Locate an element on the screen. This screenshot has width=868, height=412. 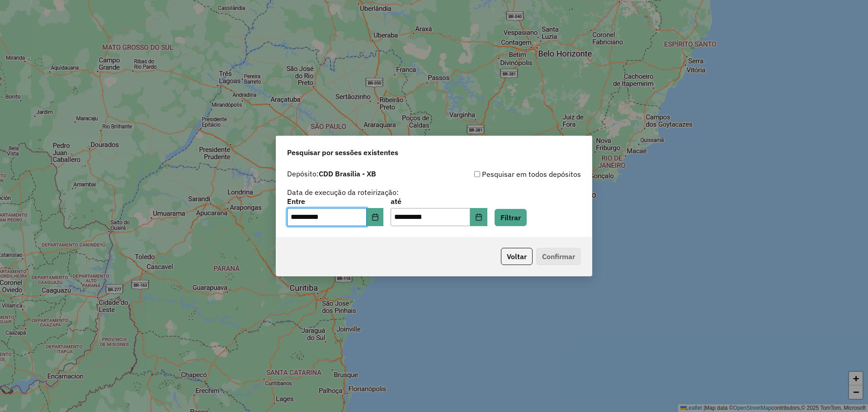
label: Entre is located at coordinates (335, 201).